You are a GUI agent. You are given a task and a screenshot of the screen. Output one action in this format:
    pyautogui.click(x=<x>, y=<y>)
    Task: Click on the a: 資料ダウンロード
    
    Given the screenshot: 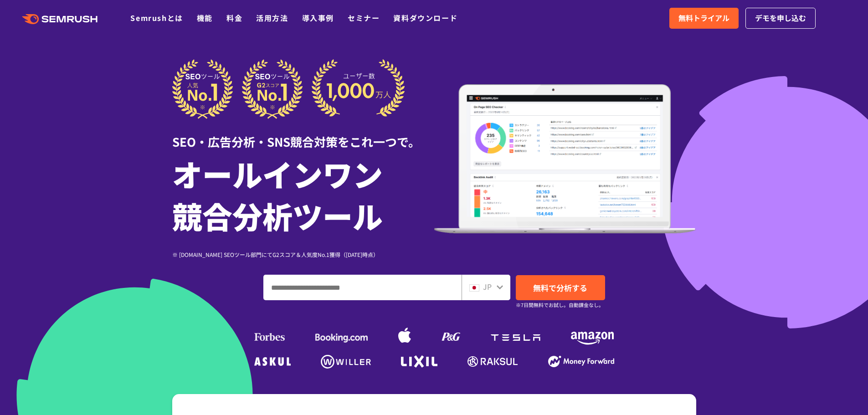 What is the action you would take?
    pyautogui.click(x=425, y=18)
    